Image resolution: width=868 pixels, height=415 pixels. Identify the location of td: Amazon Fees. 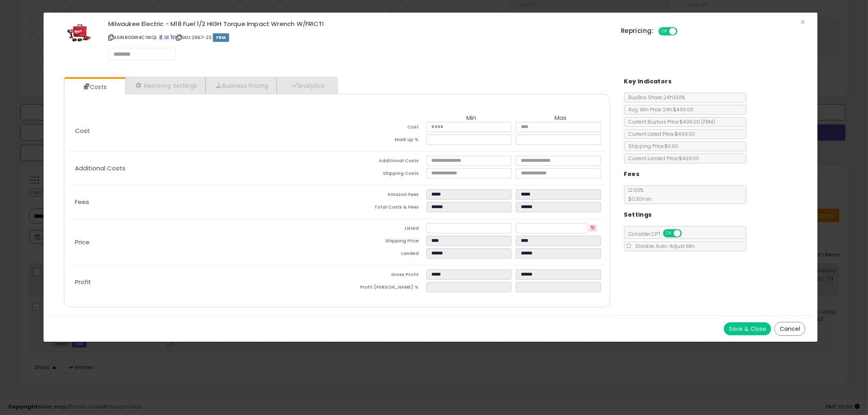
(382, 195).